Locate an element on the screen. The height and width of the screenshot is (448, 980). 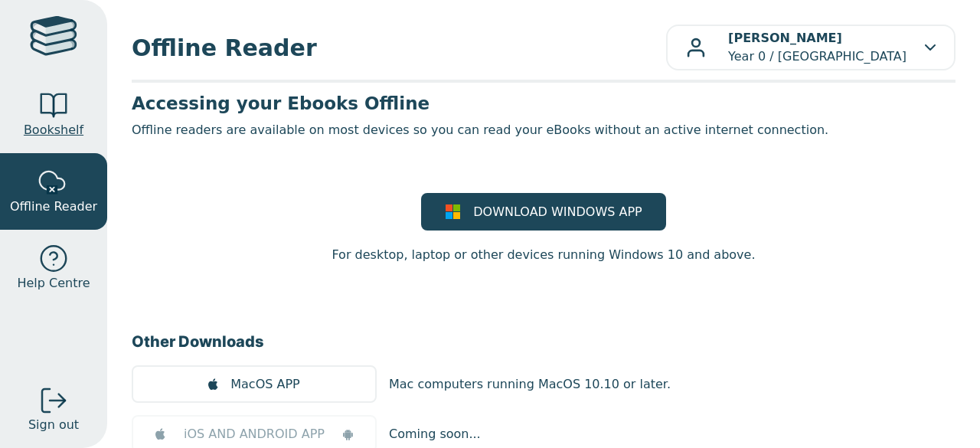
a: MacOS APP is located at coordinates (254, 383).